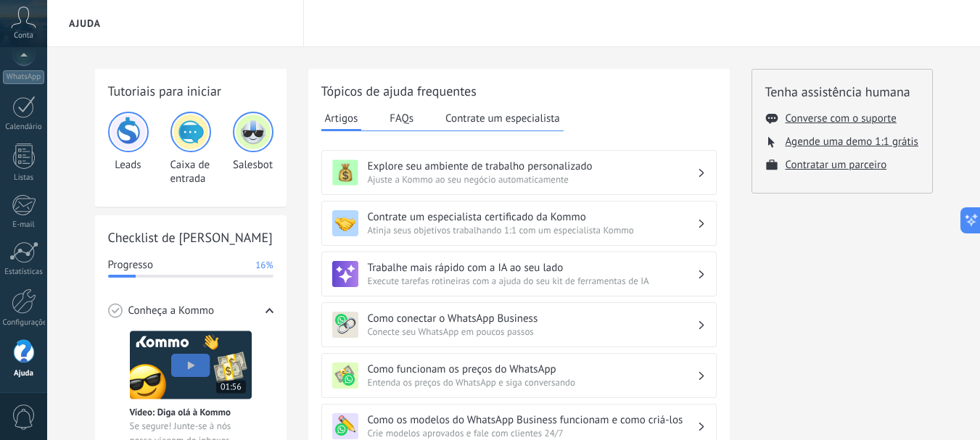 This screenshot has height=440, width=980. Describe the element at coordinates (852, 142) in the screenshot. I see `button: Agende uma demo 1:1 grátis` at that location.